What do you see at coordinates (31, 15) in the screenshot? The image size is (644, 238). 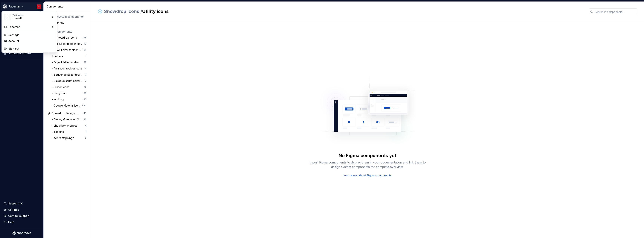 I see `div: Workspace` at bounding box center [31, 15].